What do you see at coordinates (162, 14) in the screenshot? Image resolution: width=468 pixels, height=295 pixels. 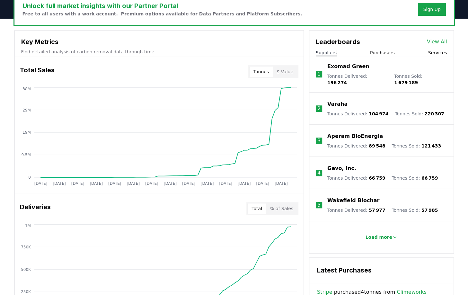 I see `p: Free to all users with a work account. Premium options available for Data Partners and Platform S...` at bounding box center [162, 14].